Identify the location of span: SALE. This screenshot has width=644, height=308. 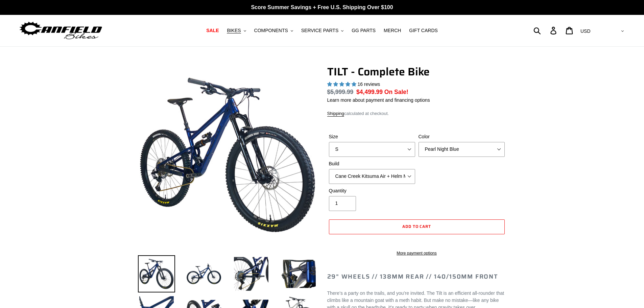
(212, 31).